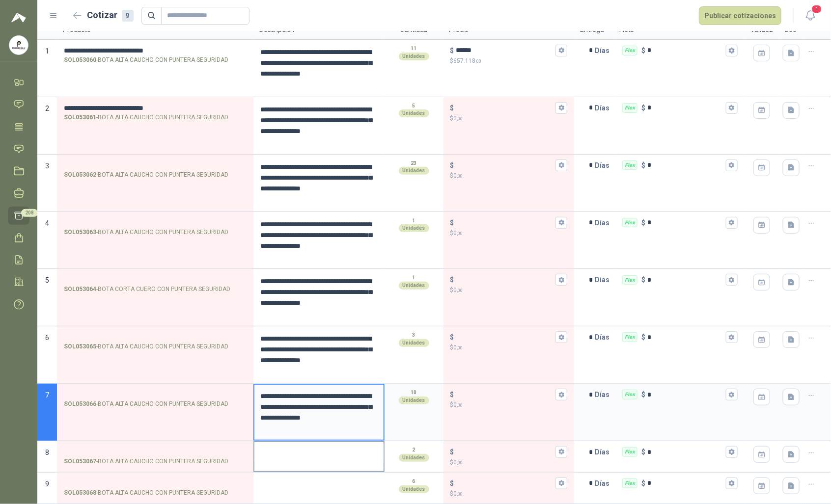 The width and height of the screenshot is (831, 504). I want to click on p: 6, so click(414, 482).